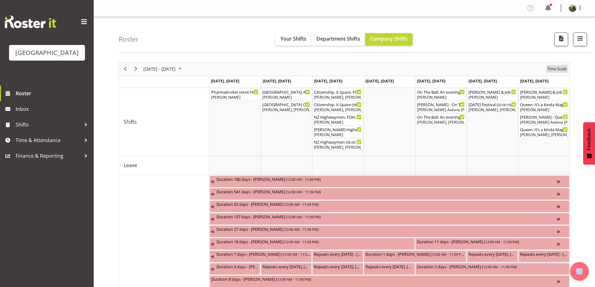 The height and width of the screenshot is (287, 595). I want to click on div: Unavailability"s event - Duration 157 days - Ailie Rundle Begin From Wednesday, September 24, 202..., so click(389, 219).